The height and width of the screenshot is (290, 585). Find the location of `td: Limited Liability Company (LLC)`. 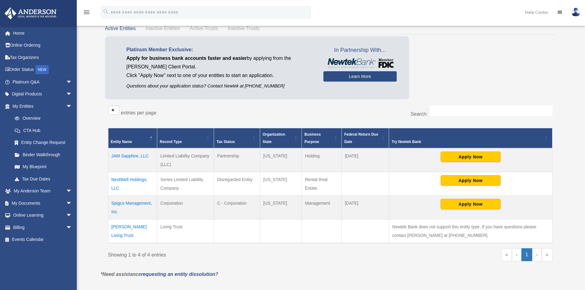

td: Limited Liability Company (LLC) is located at coordinates (185, 160).